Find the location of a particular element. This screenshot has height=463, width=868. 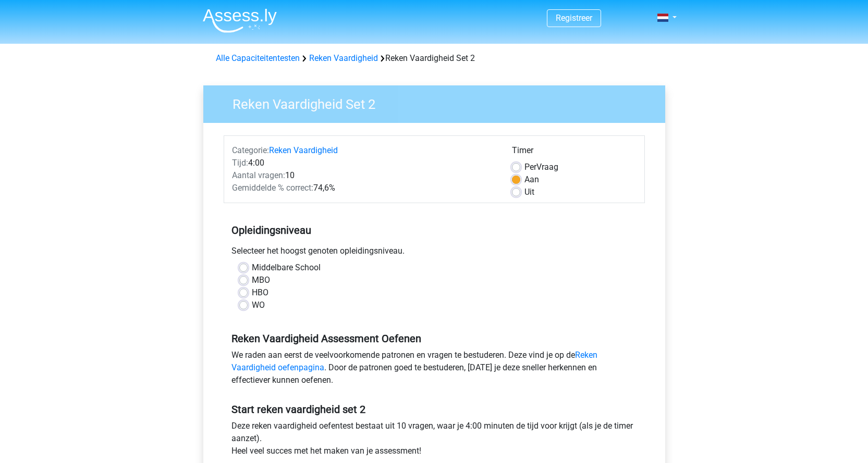

label: WO is located at coordinates (258, 305).